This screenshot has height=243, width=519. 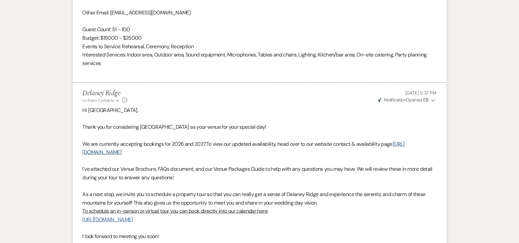 What do you see at coordinates (121, 236) in the screenshot?
I see `span: I look forward to meeting you soon!` at bounding box center [121, 236].